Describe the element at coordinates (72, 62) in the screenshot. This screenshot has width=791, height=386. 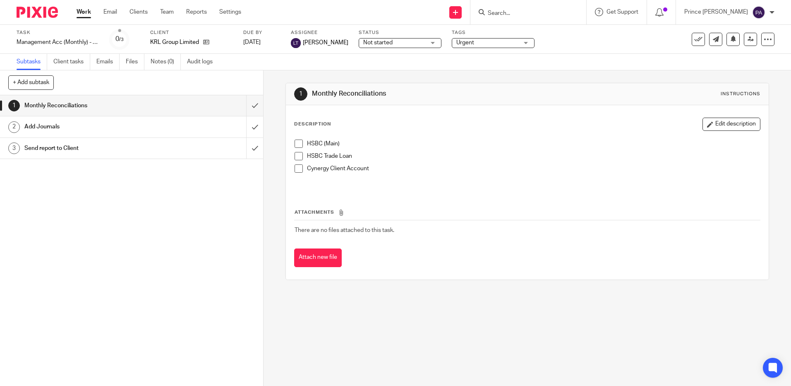
I see `a: Client tasks` at that location.